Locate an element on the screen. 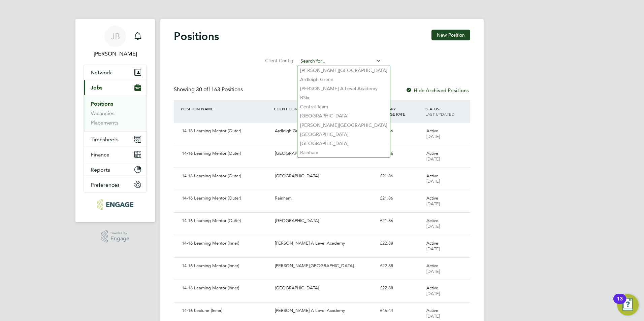 The width and height of the screenshot is (644, 321). h2: Positions is located at coordinates (196, 36).